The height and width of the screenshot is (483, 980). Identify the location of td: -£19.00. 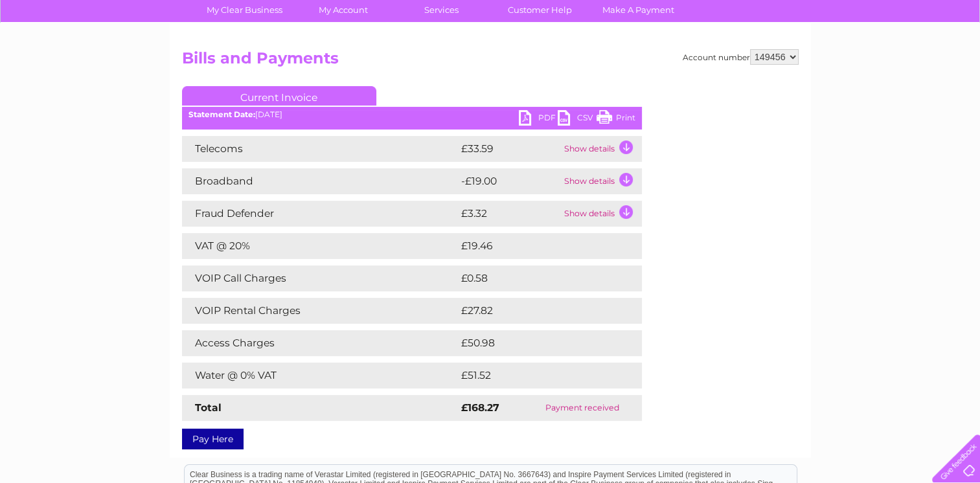
(509, 181).